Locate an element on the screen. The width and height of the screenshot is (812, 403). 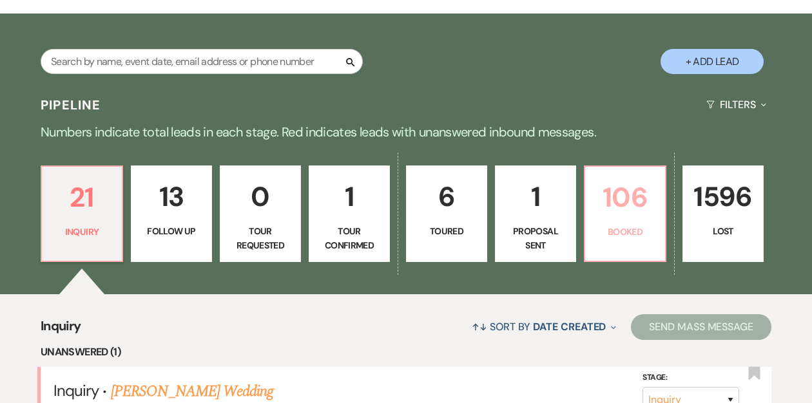
span: Date Created is located at coordinates (569, 327).